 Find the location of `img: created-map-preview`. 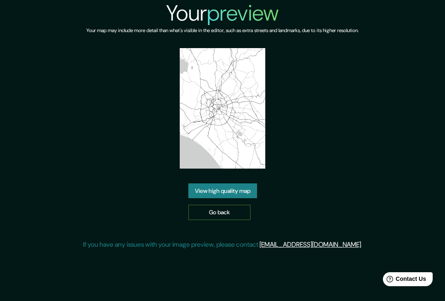

img: created-map-preview is located at coordinates (222, 108).